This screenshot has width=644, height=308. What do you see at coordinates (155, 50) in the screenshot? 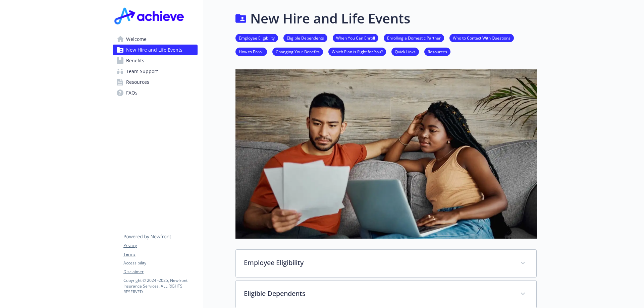
I see `a: New Hire and Life Events` at bounding box center [155, 50].